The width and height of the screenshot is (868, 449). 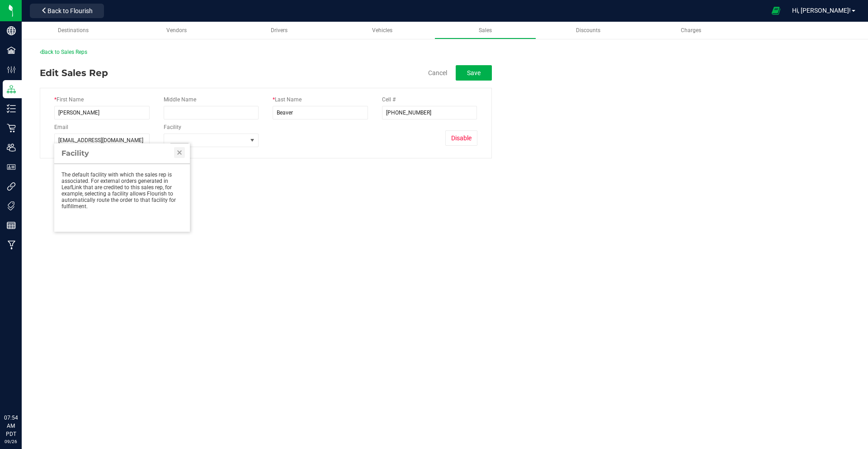 What do you see at coordinates (287, 100) in the screenshot?
I see `label: Last Name` at bounding box center [287, 100].